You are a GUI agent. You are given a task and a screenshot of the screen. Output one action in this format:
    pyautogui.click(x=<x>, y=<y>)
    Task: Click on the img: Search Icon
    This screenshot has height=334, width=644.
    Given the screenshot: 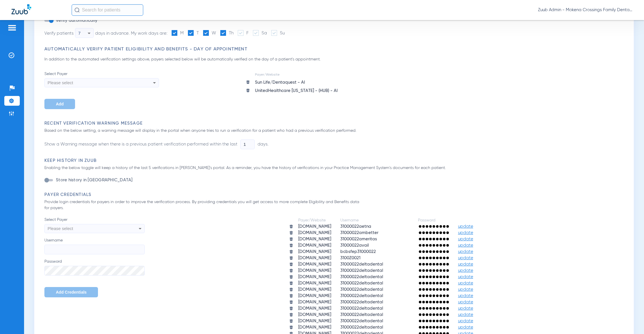 What is the action you would take?
    pyautogui.click(x=77, y=10)
    